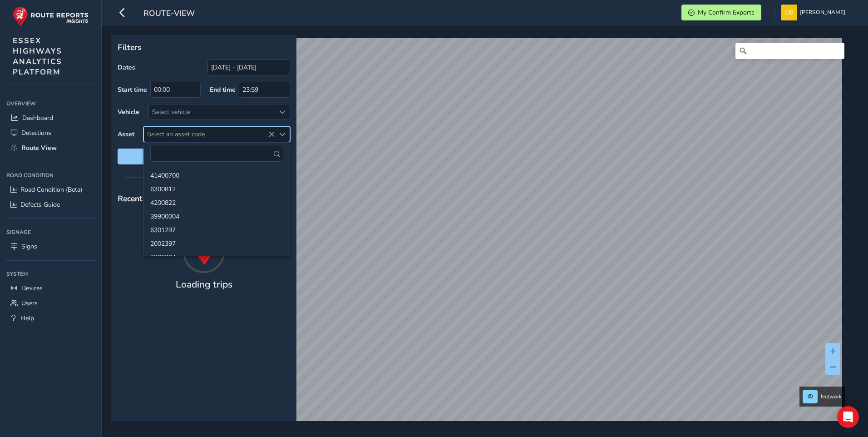 The height and width of the screenshot is (437, 868). I want to click on div: Select an asset code, so click(282, 134).